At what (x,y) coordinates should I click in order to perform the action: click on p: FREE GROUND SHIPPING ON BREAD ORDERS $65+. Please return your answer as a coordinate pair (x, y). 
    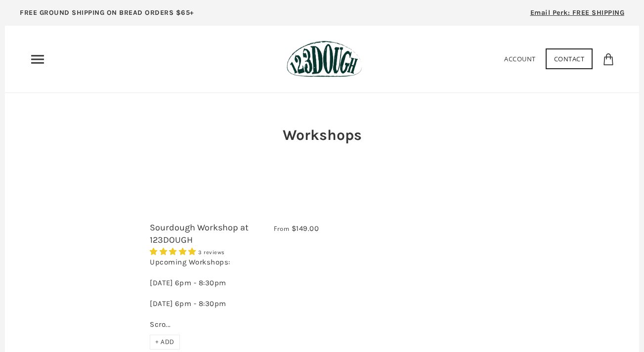
    Looking at the image, I should click on (106, 13).